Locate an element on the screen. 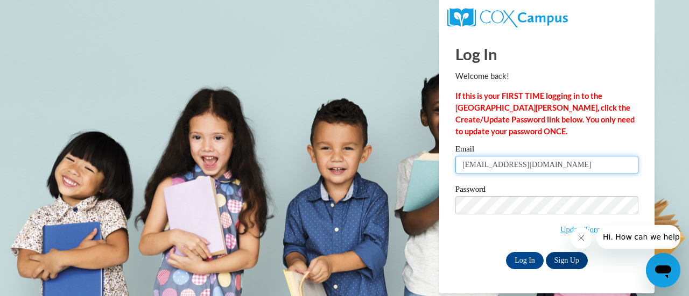 This screenshot has width=689, height=296. h1: Log In is located at coordinates (547, 54).